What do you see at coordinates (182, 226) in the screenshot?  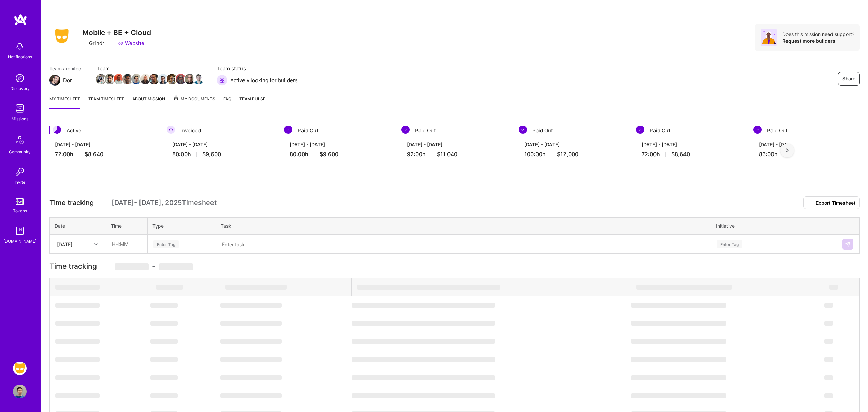 I see `th: Type` at bounding box center [182, 226].